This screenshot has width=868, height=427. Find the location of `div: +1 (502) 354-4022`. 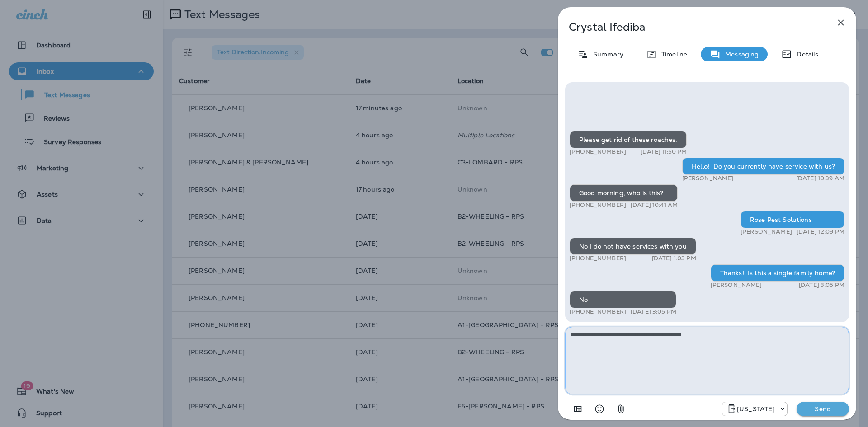

div: +1 (502) 354-4022 is located at coordinates (754, 409).